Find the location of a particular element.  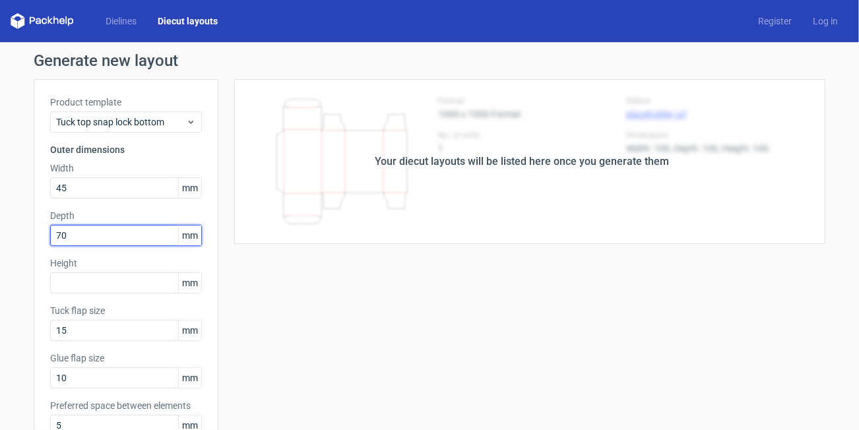

a: Diecut layouts is located at coordinates (187, 21).